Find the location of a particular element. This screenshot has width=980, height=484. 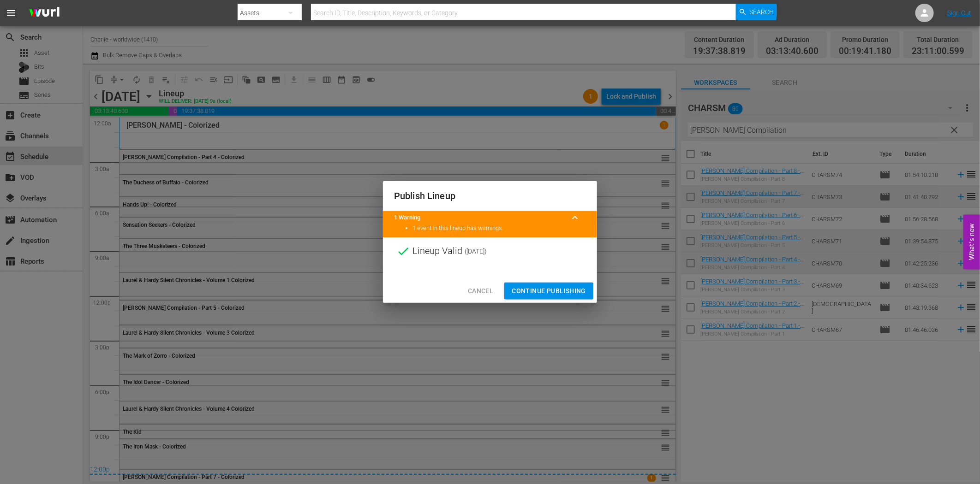

a: Sign Out is located at coordinates (959, 13).